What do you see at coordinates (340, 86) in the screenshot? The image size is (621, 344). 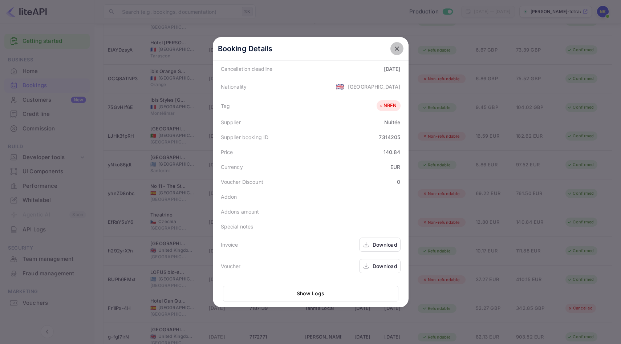 I see `span: United States` at bounding box center [340, 86].